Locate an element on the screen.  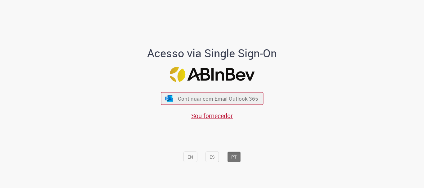
img: ícone Azure/Microsoft 360 is located at coordinates (169, 98).